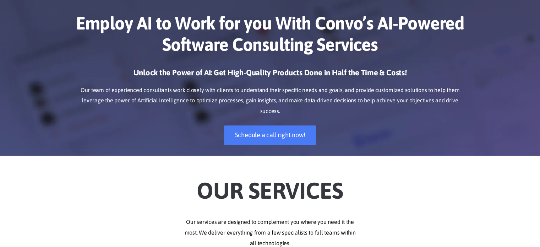 Image resolution: width=540 pixels, height=247 pixels. I want to click on h1: Employ AI to Work for you With Convo’s AI-Powered Software Consulting Services, so click(270, 36).